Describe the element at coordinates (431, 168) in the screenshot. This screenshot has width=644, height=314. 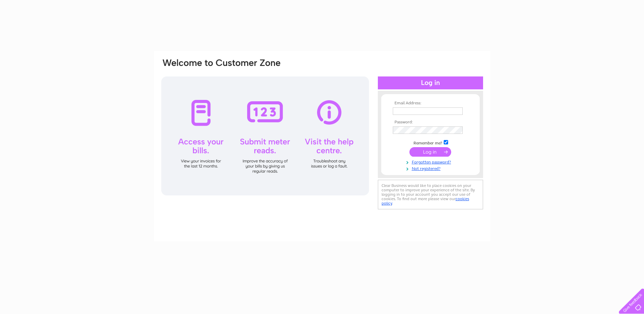
I see `a: Not registered?` at that location.